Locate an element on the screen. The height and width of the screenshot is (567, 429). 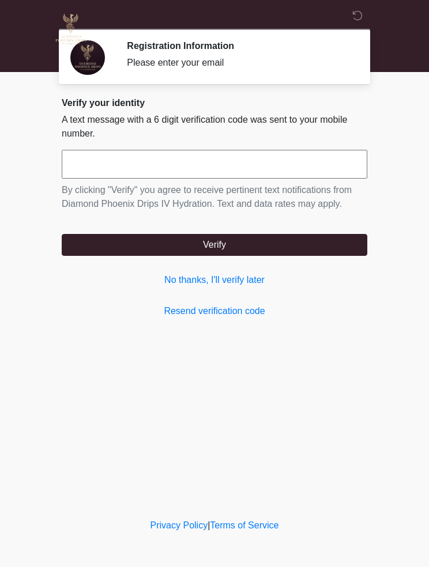
h2: Verify your identity is located at coordinates (214, 103).